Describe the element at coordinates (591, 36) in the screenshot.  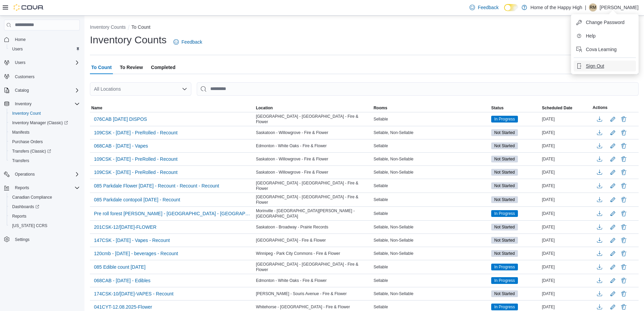
I see `span: Help` at that location.